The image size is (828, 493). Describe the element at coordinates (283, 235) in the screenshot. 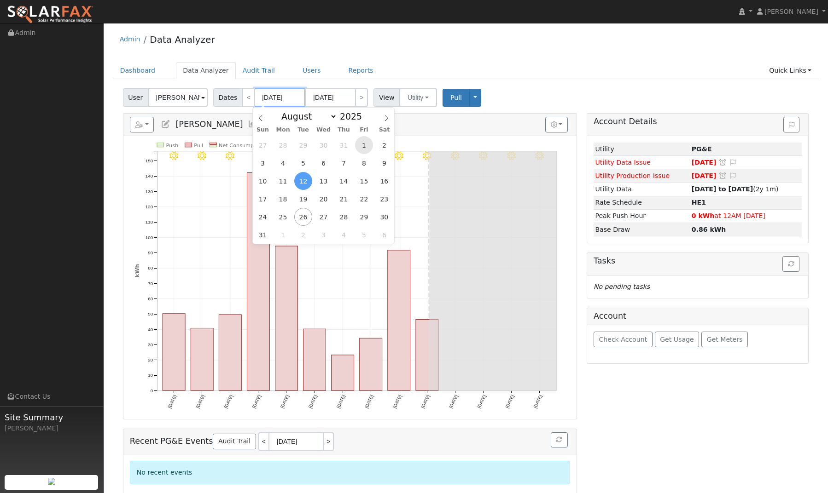

I see `span: September 1, 2025` at that location.